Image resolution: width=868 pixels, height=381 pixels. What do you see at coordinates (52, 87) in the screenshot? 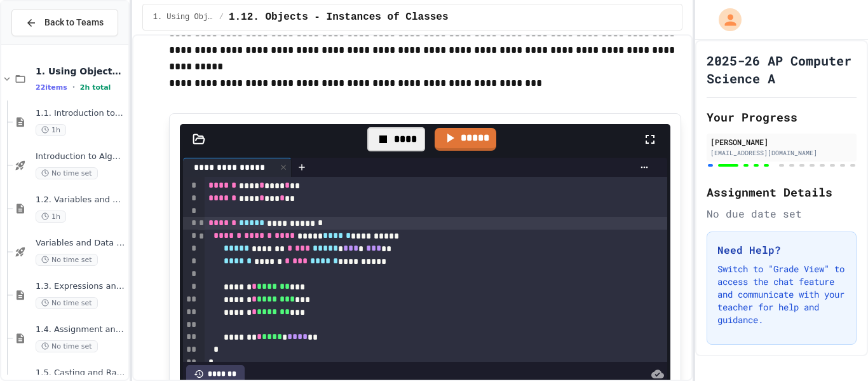
I see `span: 22 items` at bounding box center [52, 87].